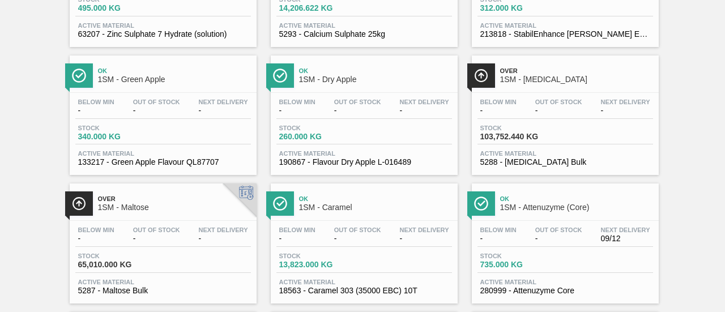 The width and height of the screenshot is (725, 312). Describe the element at coordinates (319, 8) in the screenshot. I see `span: 14,206.622 KG` at that location.